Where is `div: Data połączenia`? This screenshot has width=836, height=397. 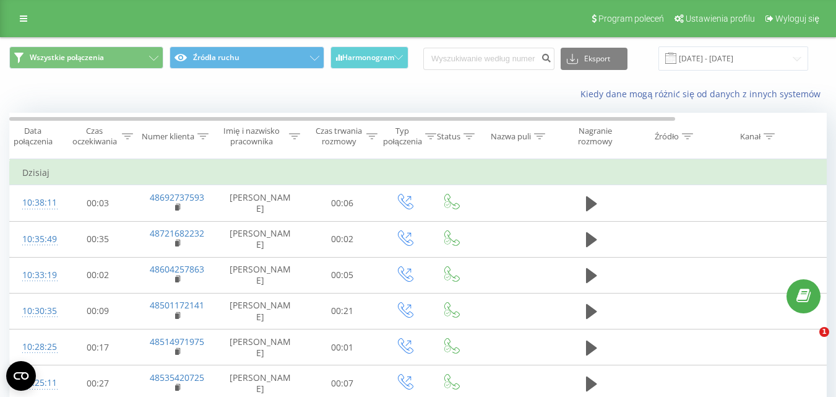 div: Data połączenia is located at coordinates (33, 136).